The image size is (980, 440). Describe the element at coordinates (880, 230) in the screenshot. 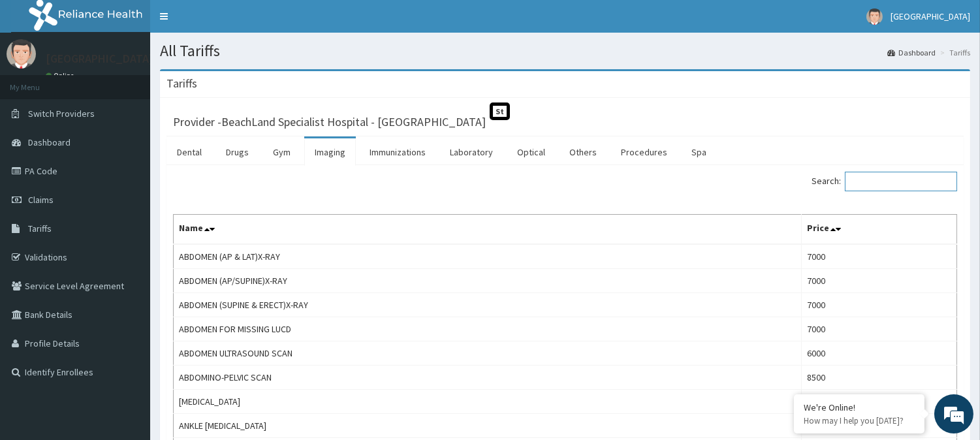

I see `th: Price` at that location.